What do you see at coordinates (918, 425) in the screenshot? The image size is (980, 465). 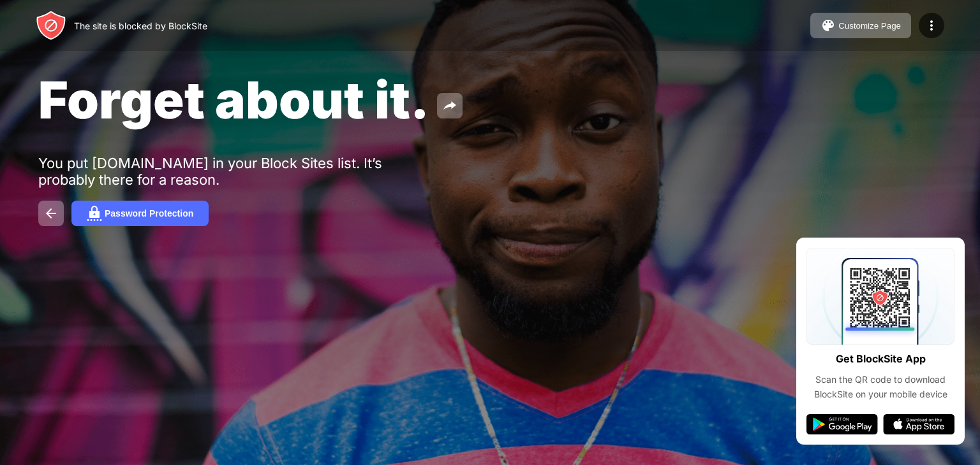 I see `img: app-store.svg` at bounding box center [918, 425].